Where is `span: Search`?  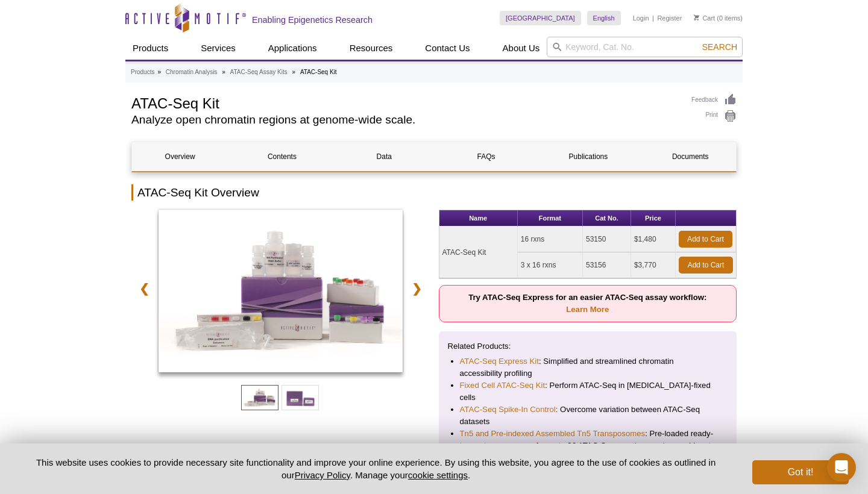 span: Search is located at coordinates (720, 47).